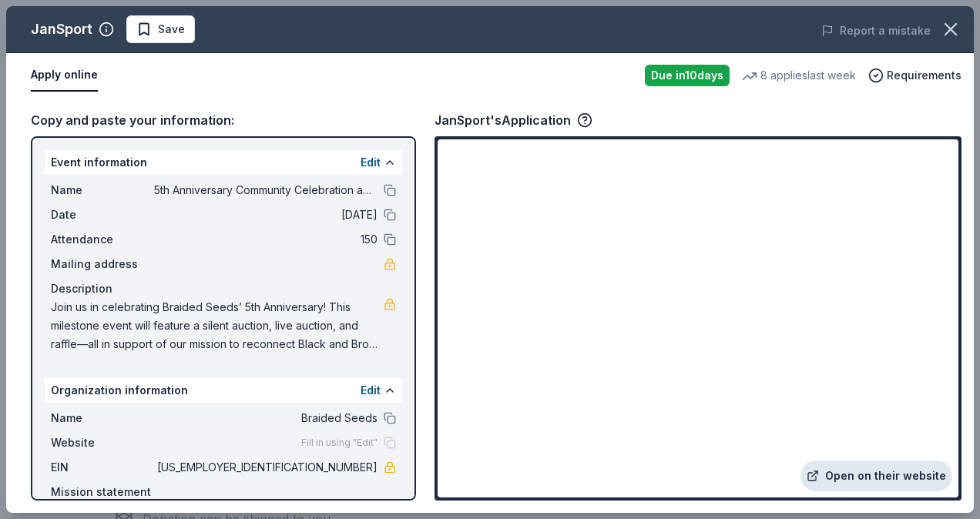 This screenshot has width=980, height=519. What do you see at coordinates (224, 390) in the screenshot?
I see `div: Organization information` at bounding box center [224, 390].